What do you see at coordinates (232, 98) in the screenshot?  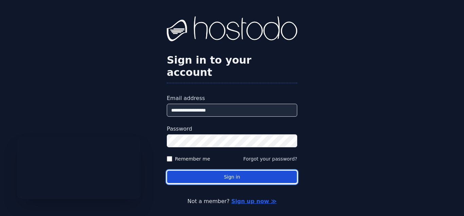 I see `label: Email address` at bounding box center [232, 98].